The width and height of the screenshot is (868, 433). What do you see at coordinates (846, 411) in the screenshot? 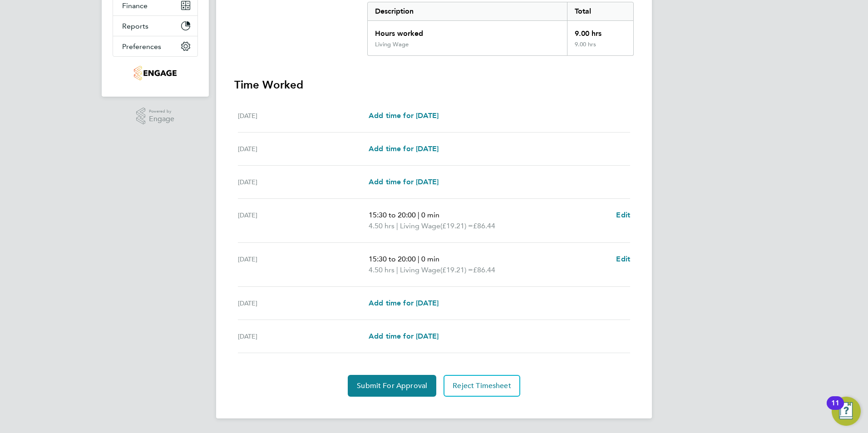
I see `button: Open Resource Center, 11 new notifications` at bounding box center [846, 411].